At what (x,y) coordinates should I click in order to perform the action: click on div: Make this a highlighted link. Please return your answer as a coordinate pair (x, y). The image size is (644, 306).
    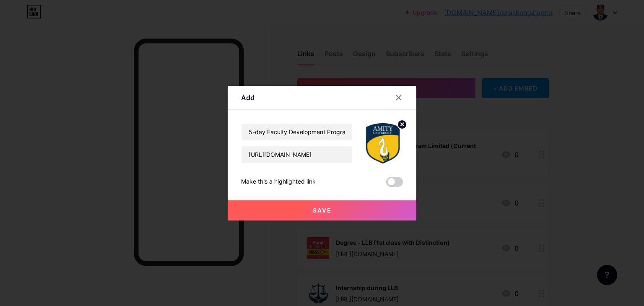
    Looking at the image, I should click on (279, 182).